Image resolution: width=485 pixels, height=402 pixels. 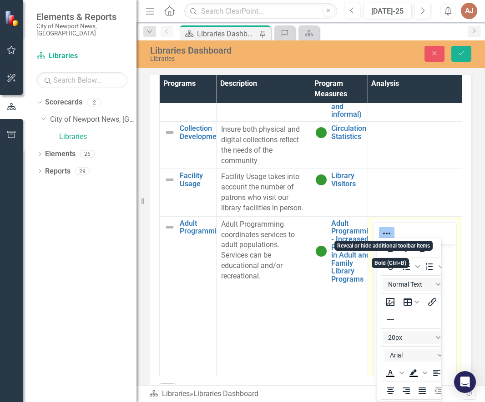 What do you see at coordinates (390, 391) in the screenshot?
I see `button: Align center` at bounding box center [390, 391].